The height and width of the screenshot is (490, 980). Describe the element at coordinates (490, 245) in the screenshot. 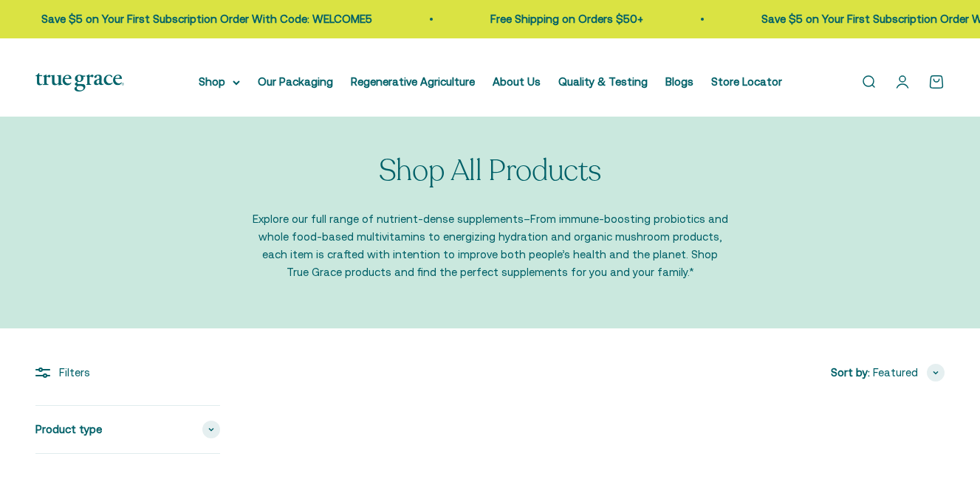

I see `p: Explore our full range of nutrient-dense supplements–From immune-boosting probiotics and whole fo...` at that location.